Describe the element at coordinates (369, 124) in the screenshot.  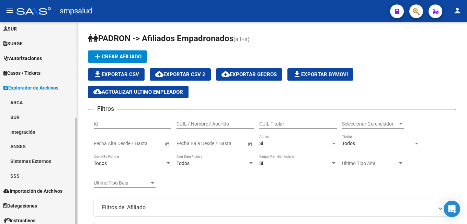
I see `span: Seleccionar Gerenciador` at that location.